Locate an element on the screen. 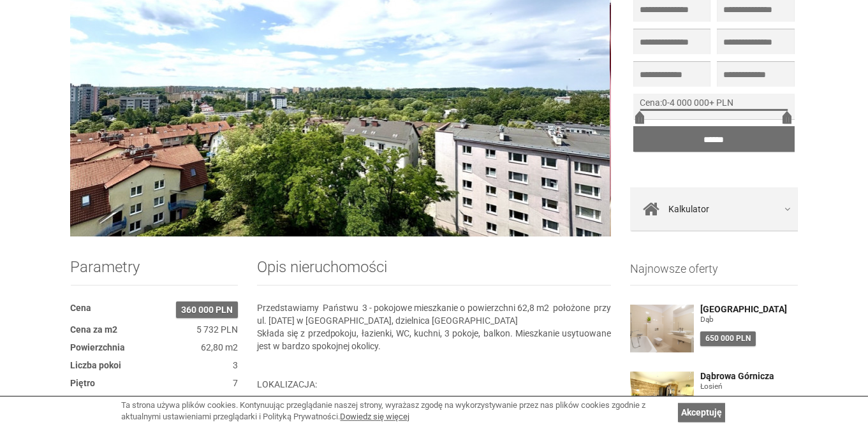 The width and height of the screenshot is (868, 427). h4: Dąbrowa Górnicza is located at coordinates (749, 376).